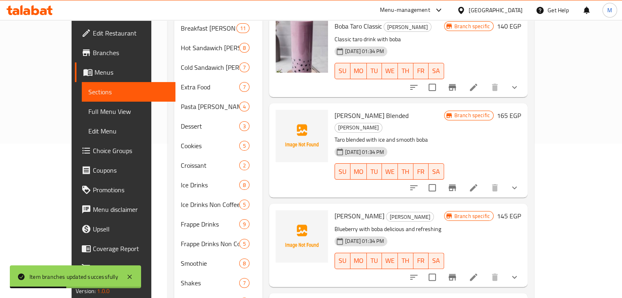 The height and width of the screenshot is (298, 622). What do you see at coordinates (125, 268) in the screenshot?
I see `a: Grocery Checklist` at bounding box center [125, 268].